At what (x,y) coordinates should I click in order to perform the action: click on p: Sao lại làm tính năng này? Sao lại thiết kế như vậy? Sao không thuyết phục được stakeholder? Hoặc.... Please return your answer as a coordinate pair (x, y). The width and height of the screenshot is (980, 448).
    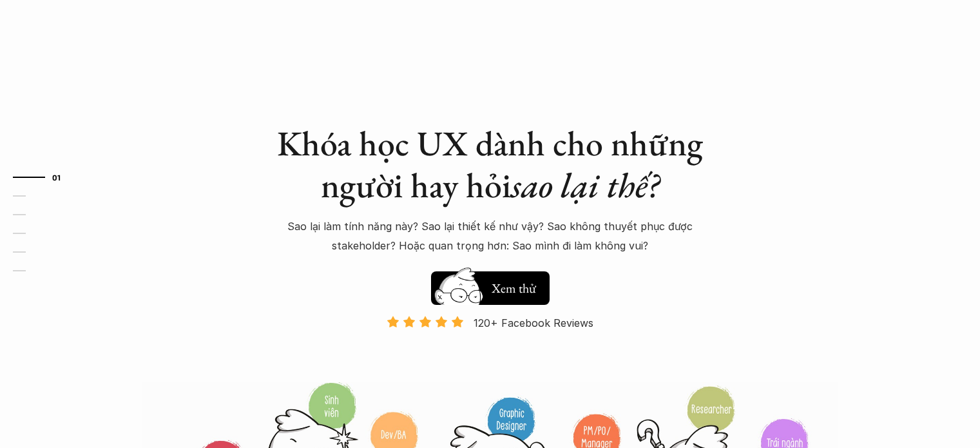
    Looking at the image, I should click on (490, 236).